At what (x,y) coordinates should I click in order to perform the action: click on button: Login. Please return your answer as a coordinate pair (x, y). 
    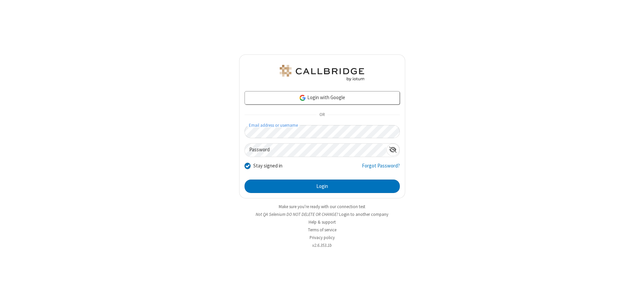
    Looking at the image, I should click on (322, 186).